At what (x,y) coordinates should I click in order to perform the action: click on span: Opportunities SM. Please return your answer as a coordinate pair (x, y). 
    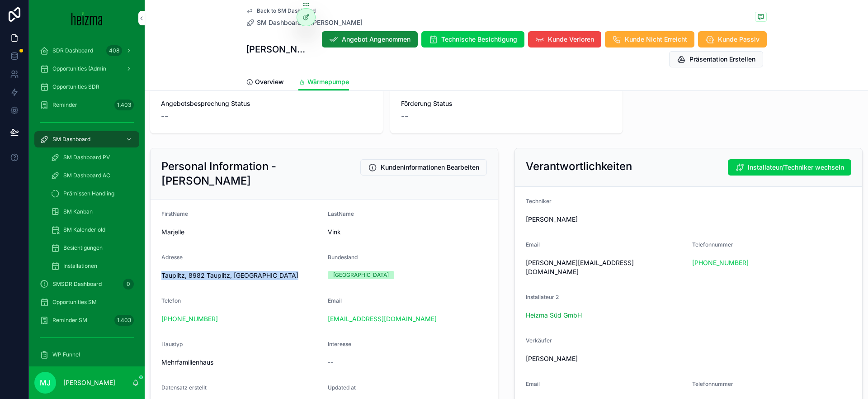
    Looking at the image, I should click on (74, 302).